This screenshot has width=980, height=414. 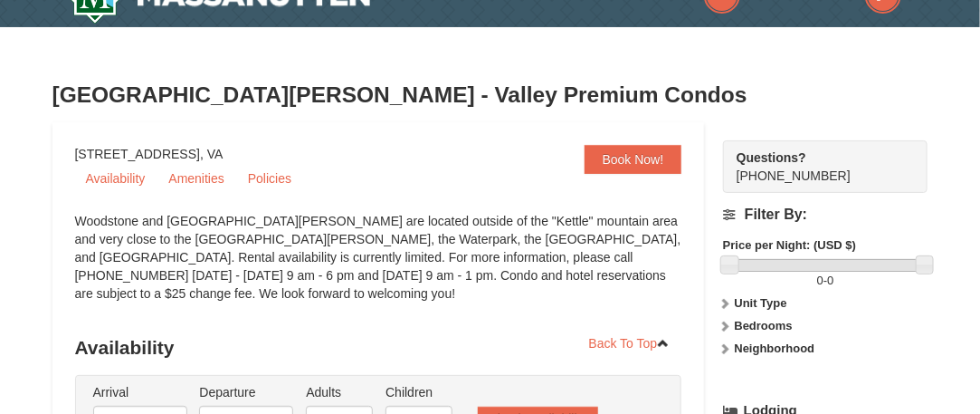 I want to click on strong: Unit Type, so click(x=761, y=302).